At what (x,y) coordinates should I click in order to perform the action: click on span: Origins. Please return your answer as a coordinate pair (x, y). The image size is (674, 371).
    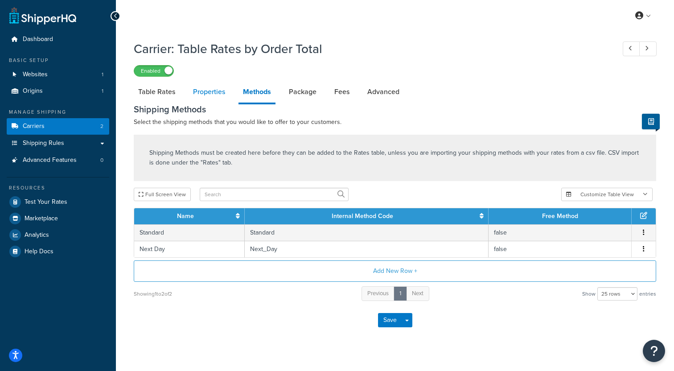
    Looking at the image, I should click on (33, 91).